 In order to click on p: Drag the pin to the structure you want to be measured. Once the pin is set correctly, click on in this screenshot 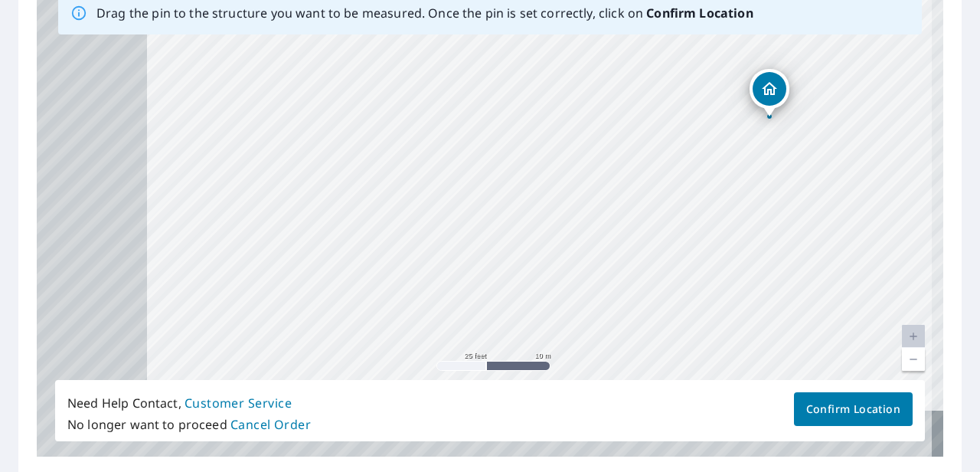, I will do `click(425, 13)`.